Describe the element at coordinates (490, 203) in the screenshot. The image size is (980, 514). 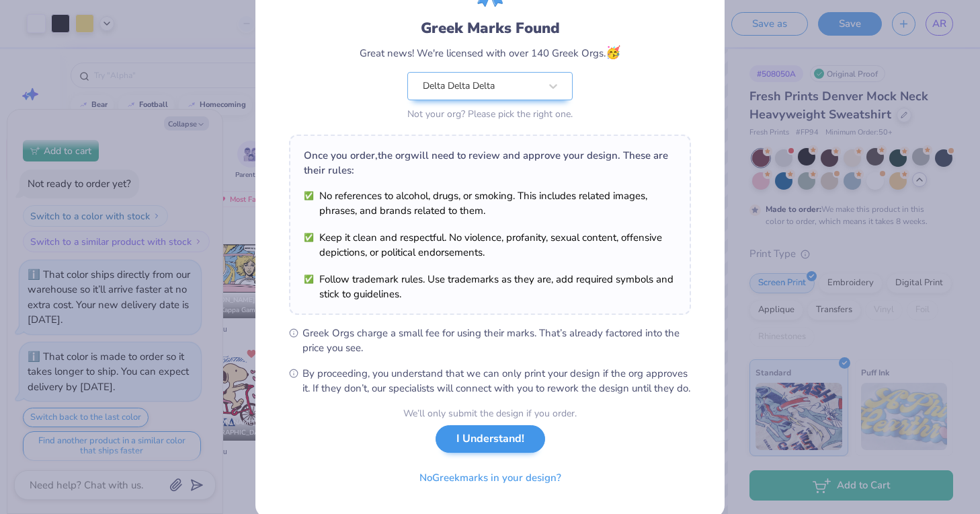
I see `li: No references to alcohol, drugs, or smoking. This includes related images, phrases, and brands re...` at that location.